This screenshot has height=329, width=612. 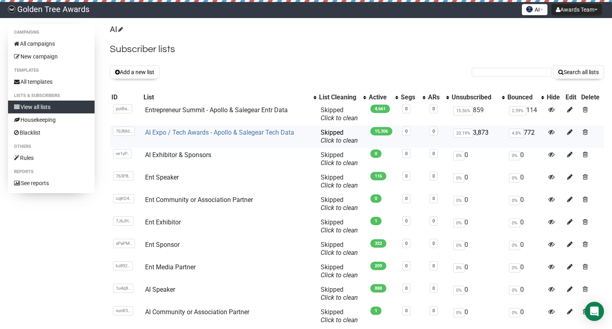 What do you see at coordinates (123, 176) in the screenshot?
I see `span: 763P8..` at bounding box center [123, 176].